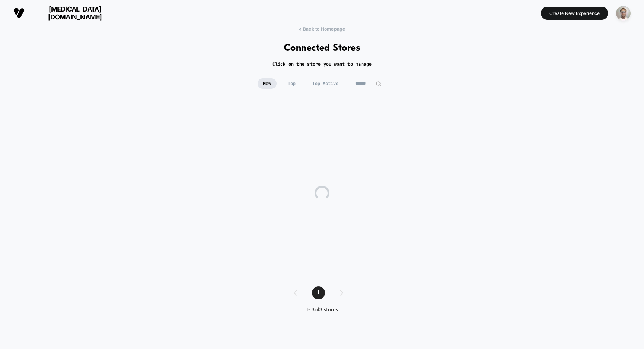 The width and height of the screenshot is (644, 349). Describe the element at coordinates (19, 13) in the screenshot. I see `img: Visually logo` at that location.